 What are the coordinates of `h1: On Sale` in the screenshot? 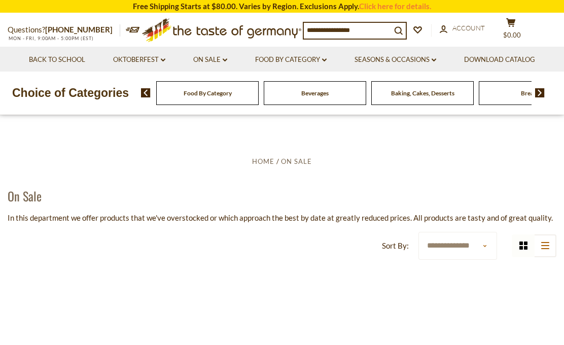 It's located at (24, 196).